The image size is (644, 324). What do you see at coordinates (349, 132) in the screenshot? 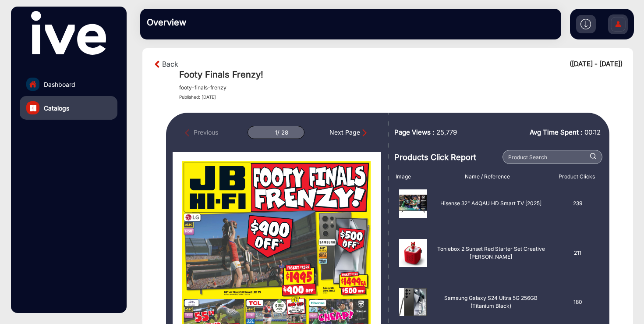
I see `div: Next Page` at bounding box center [349, 132].